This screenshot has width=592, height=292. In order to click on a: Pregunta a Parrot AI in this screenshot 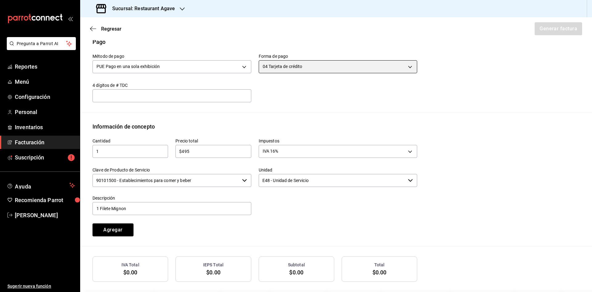, I will do `click(40, 48)`.